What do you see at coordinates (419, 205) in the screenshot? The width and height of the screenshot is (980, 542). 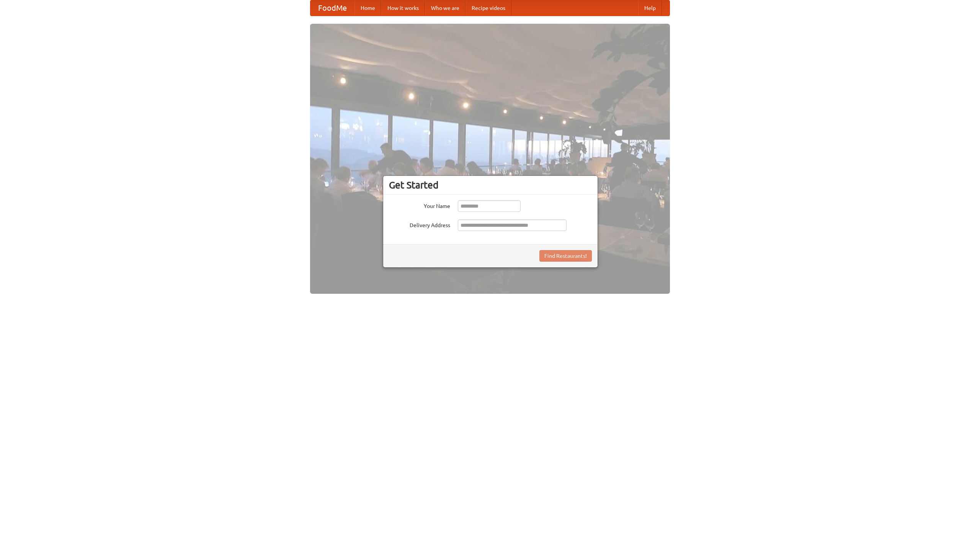 I see `label: Your Name` at bounding box center [419, 205].